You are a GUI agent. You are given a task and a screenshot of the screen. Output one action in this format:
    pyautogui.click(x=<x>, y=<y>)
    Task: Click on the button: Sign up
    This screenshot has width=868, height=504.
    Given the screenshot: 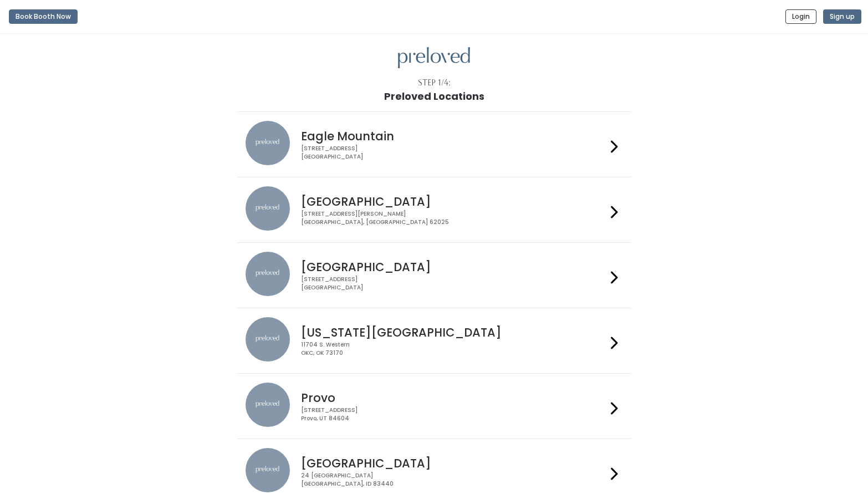 What is the action you would take?
    pyautogui.click(x=842, y=16)
    